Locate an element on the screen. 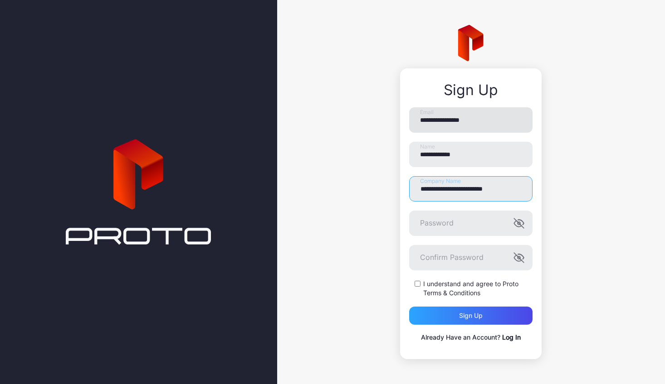  div: Sign Up is located at coordinates (471, 90).